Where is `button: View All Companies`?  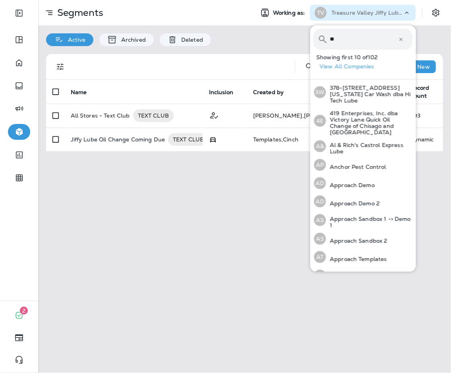 button: View All Companies is located at coordinates (366, 66).